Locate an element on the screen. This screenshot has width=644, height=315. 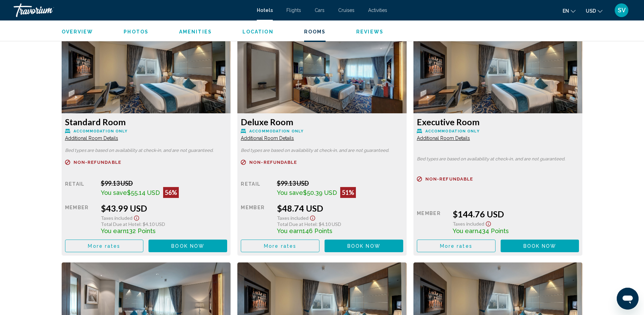
span: 132 Points is located at coordinates (141, 230).